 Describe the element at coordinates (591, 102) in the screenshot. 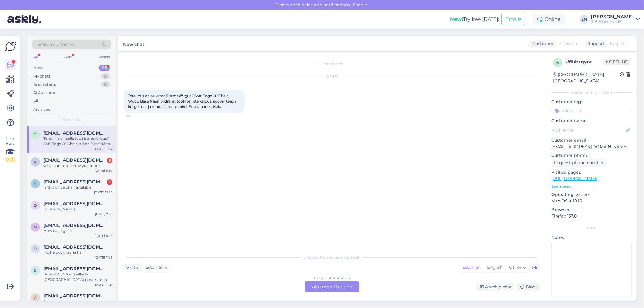

I see `p: Customer tags` at that location.